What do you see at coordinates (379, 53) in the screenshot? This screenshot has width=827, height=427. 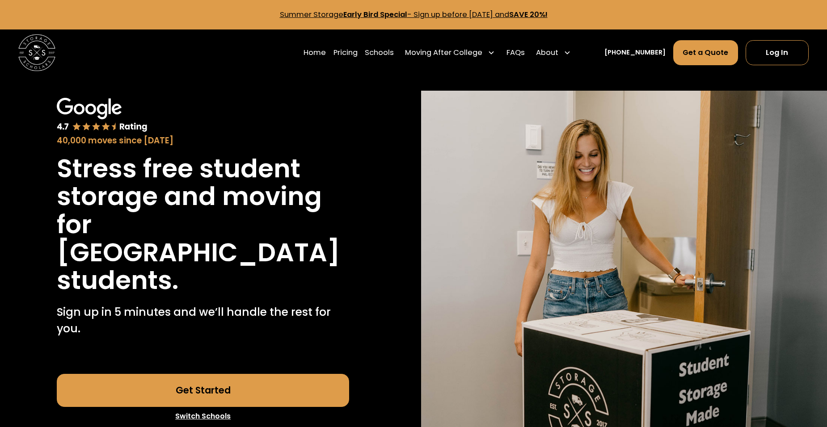 I see `a: Schools` at bounding box center [379, 53].